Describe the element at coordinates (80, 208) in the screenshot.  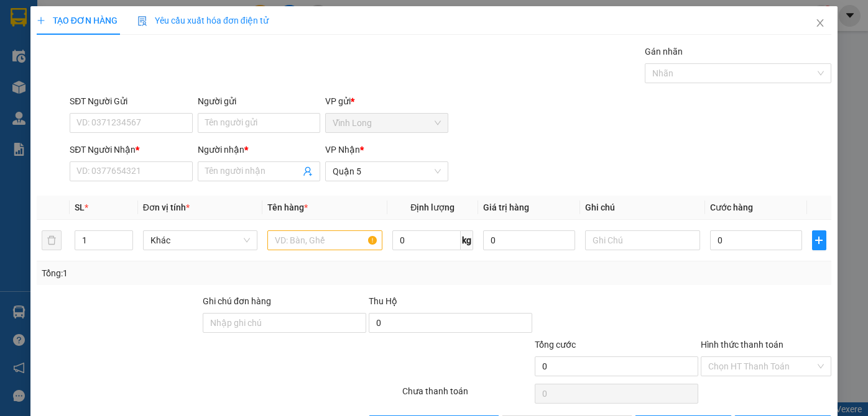
I see `span: SL` at that location.